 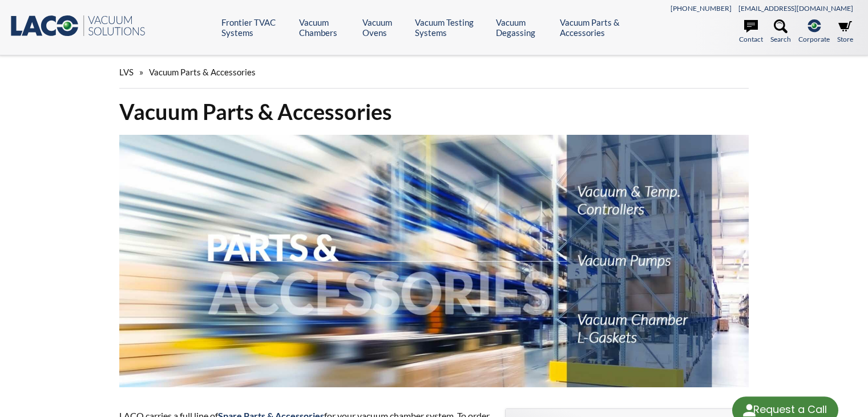 I want to click on a: Contact, so click(x=751, y=32).